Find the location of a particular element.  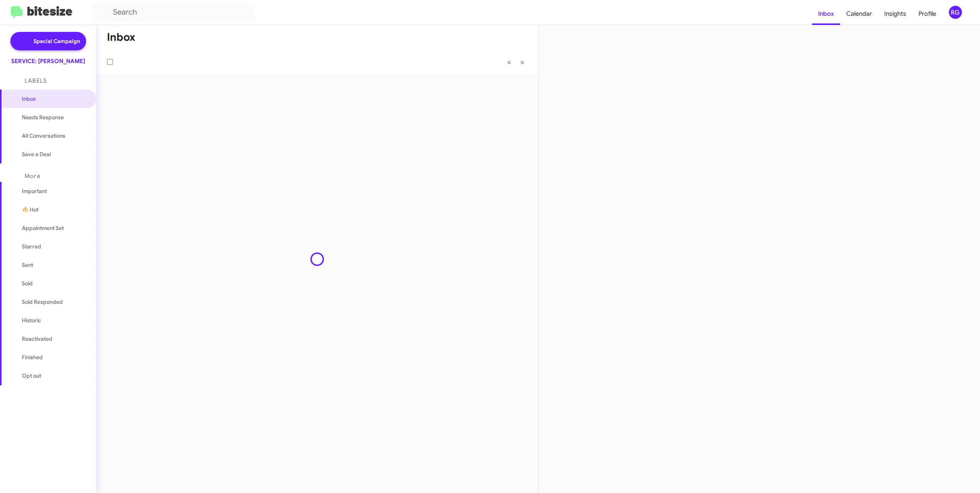

span: Sold Responded is located at coordinates (42, 302).